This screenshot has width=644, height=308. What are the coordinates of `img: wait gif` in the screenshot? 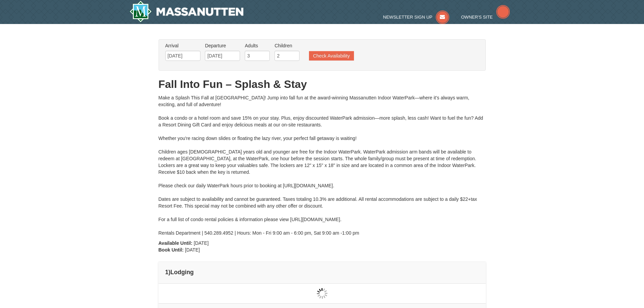 It's located at (323, 293).